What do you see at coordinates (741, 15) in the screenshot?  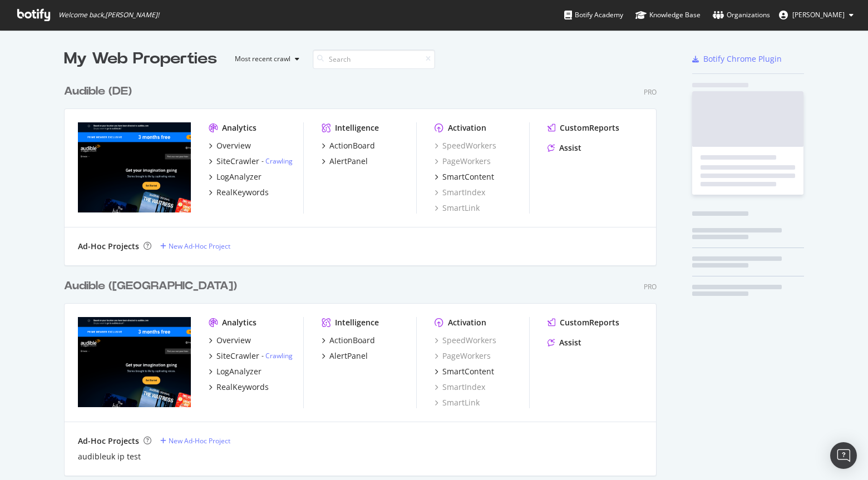 I see `div: Organizations` at bounding box center [741, 15].